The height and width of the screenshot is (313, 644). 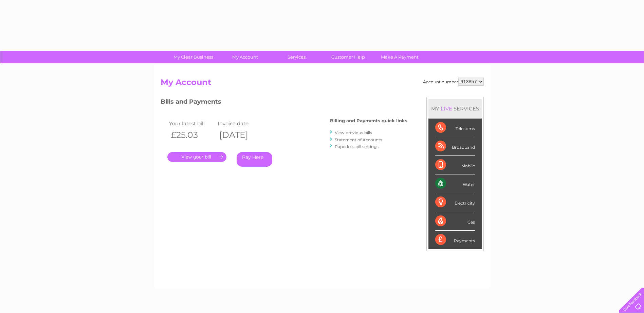 I want to click on div: Broadband, so click(x=455, y=147).